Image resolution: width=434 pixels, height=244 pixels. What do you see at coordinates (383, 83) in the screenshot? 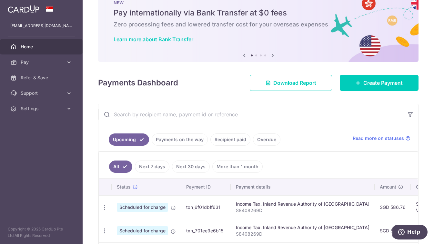
I see `span: Create Payment` at bounding box center [383, 83].